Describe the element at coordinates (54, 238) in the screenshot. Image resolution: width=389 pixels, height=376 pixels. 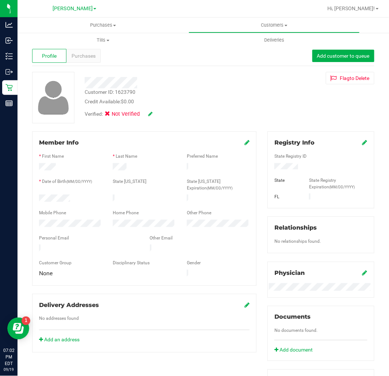
I see `label: Personal Email` at that location.